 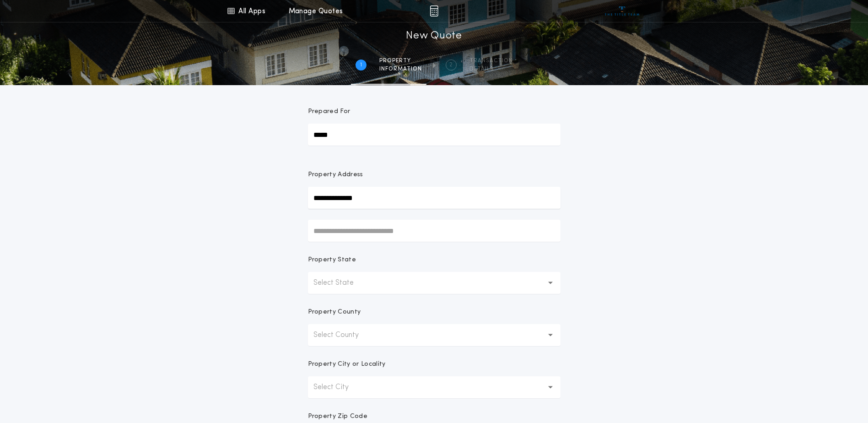 What do you see at coordinates (451, 65) in the screenshot?
I see `h2: 2` at bounding box center [451, 65].